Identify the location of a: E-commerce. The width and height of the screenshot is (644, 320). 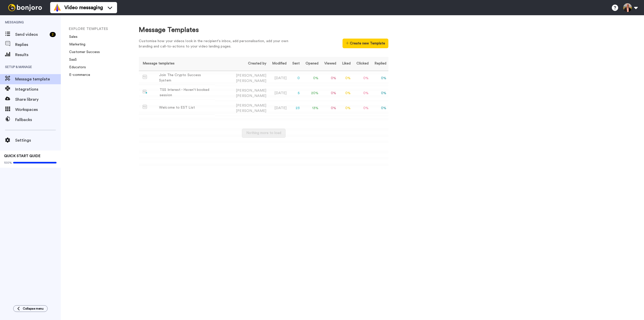
(78, 75).